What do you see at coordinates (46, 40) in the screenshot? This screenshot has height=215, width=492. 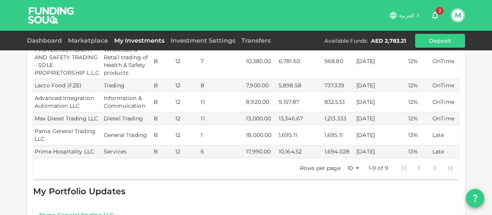 I see `a: Dashboard` at bounding box center [46, 40].